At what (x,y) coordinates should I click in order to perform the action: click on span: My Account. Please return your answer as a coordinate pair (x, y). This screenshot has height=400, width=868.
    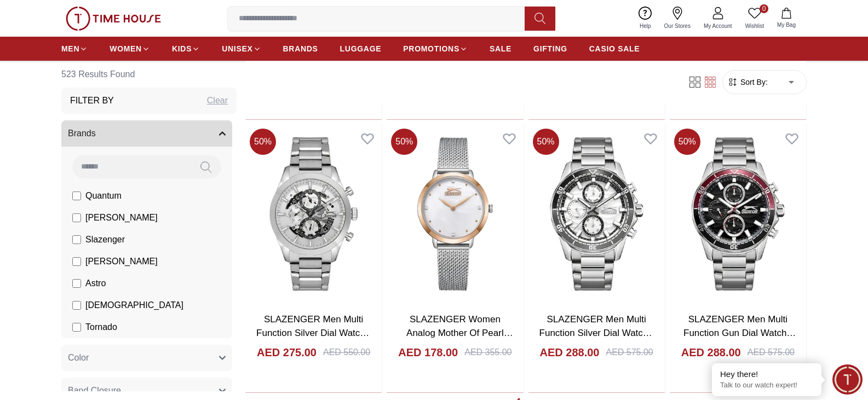
    Looking at the image, I should click on (718, 26).